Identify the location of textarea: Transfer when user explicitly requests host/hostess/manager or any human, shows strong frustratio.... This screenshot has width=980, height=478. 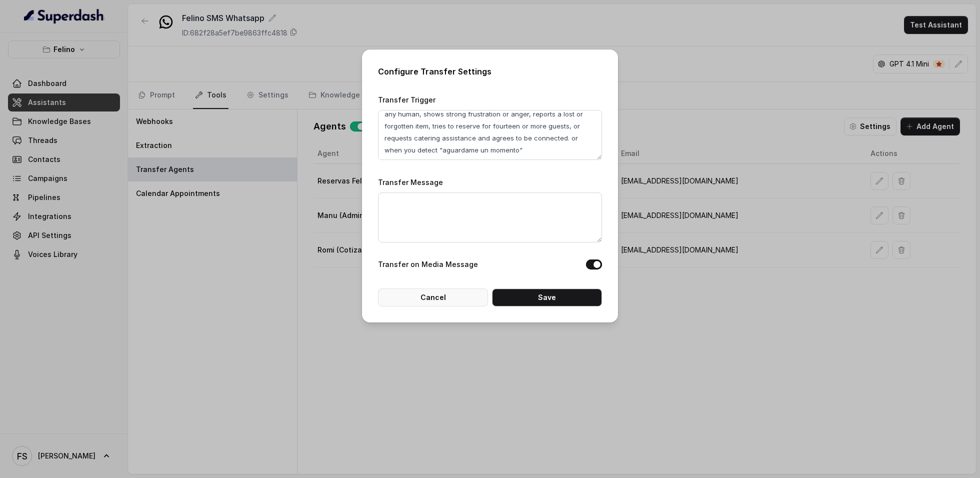
(490, 135).